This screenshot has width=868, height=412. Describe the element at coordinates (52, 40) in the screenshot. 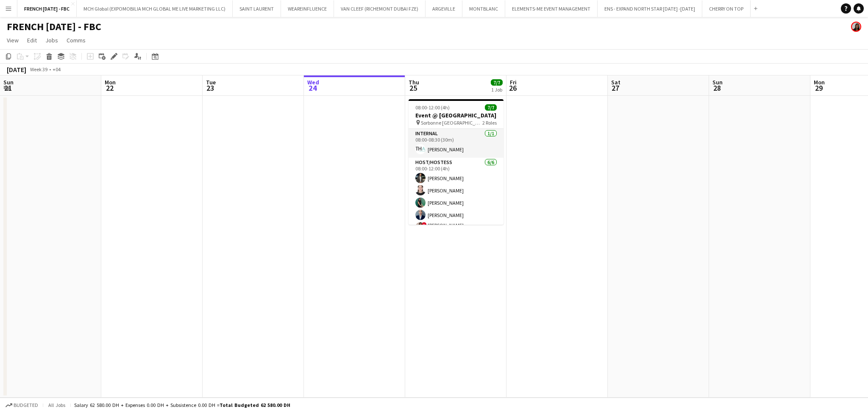

I see `span: Jobs` at that location.